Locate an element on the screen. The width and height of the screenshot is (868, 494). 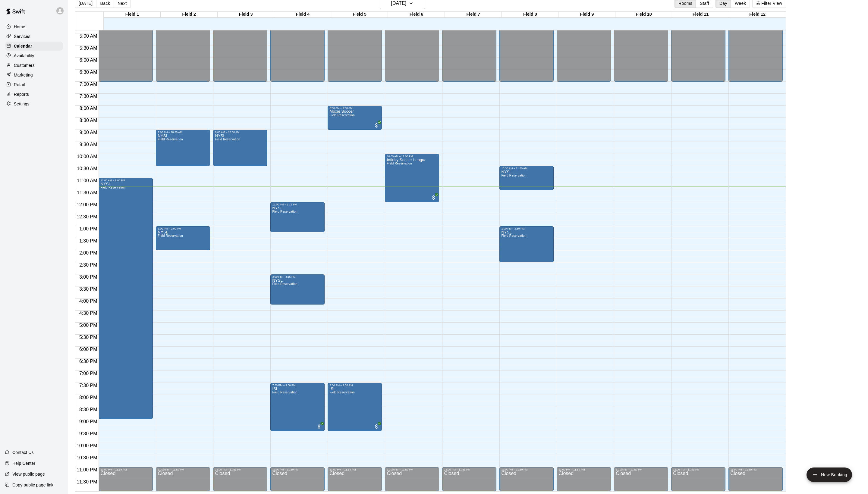
div: Retail is located at coordinates (34, 85).